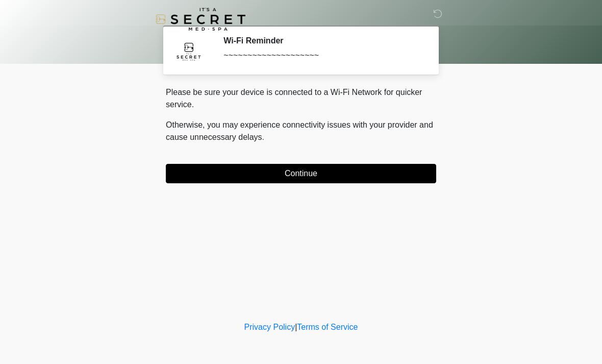  I want to click on h2: Wi-Fi Reminder, so click(322, 40).